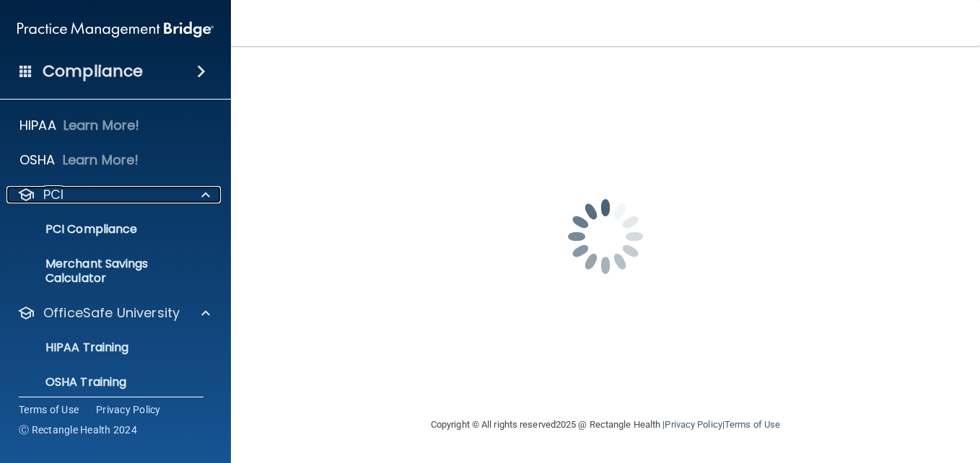  Describe the element at coordinates (78, 430) in the screenshot. I see `span: Ⓒ Rectangle Health 2024` at that location.